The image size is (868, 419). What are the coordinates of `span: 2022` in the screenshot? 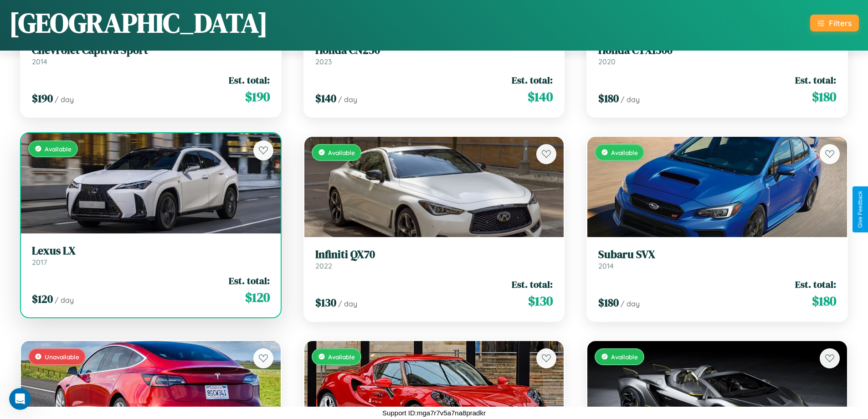 It's located at (324, 266).